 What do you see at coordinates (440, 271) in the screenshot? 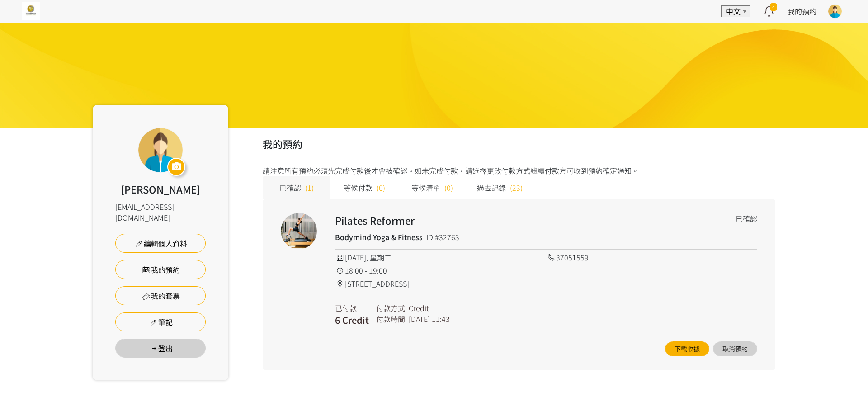
I see `div: 18:00 - 19:00` at bounding box center [440, 271].